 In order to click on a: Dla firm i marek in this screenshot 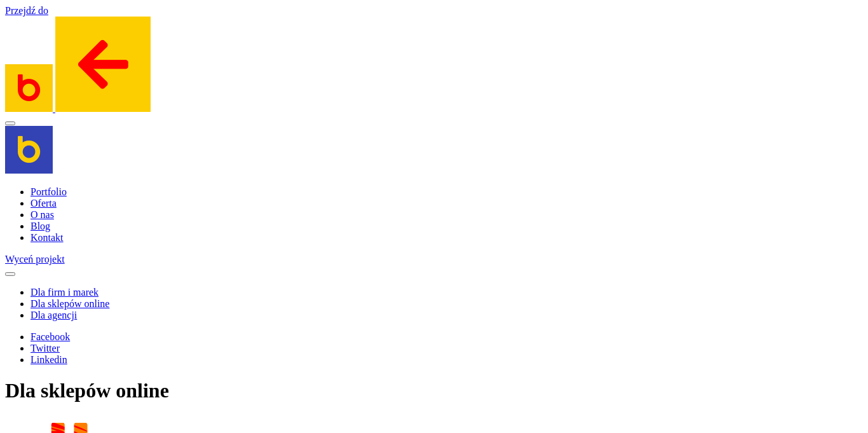, I will do `click(64, 292)`.